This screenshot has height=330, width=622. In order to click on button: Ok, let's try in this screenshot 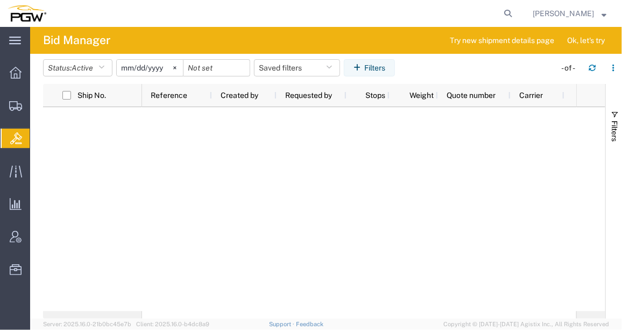, I will do `click(586, 40)`.